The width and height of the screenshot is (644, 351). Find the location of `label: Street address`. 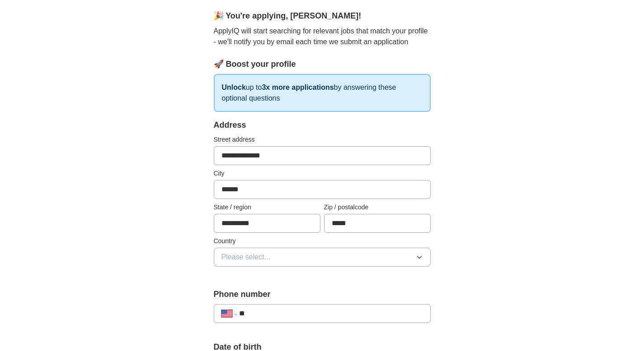

label: Street address is located at coordinates (322, 140).